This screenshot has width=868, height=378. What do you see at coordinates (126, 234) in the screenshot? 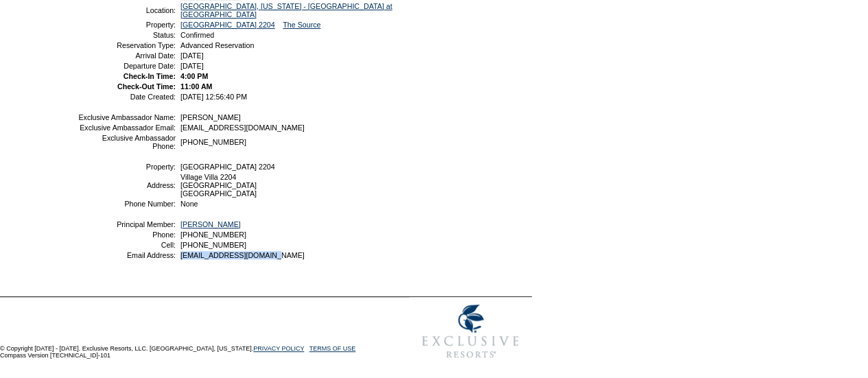
I see `td: Phone:` at bounding box center [126, 234].